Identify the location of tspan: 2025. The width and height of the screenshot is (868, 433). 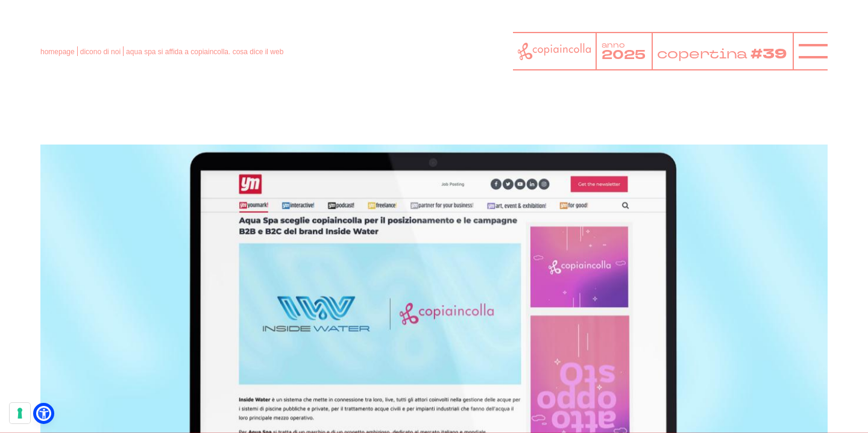
(623, 55).